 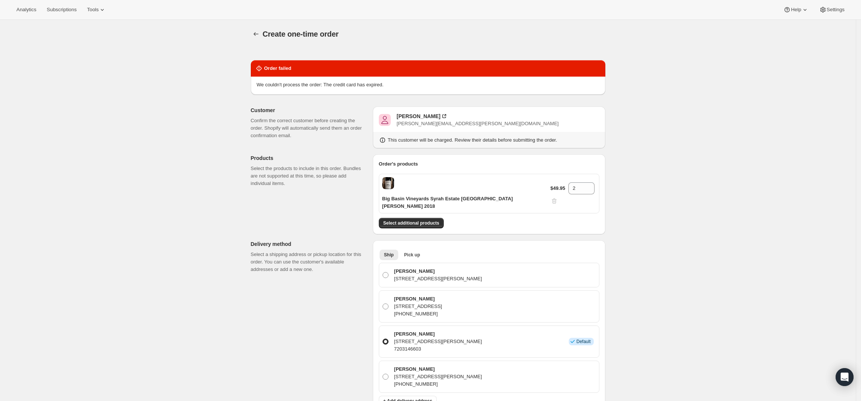 I want to click on p: Select a shipping address or pickup location for this order. You can use the customer's available..., so click(x=309, y=262).